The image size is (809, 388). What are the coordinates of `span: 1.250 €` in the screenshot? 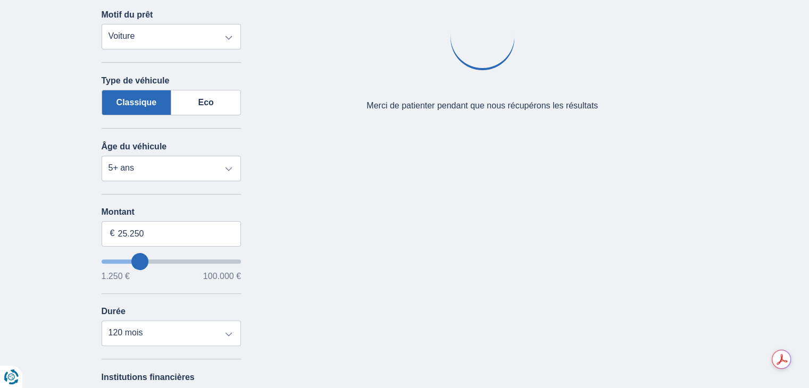 It's located at (115, 277).